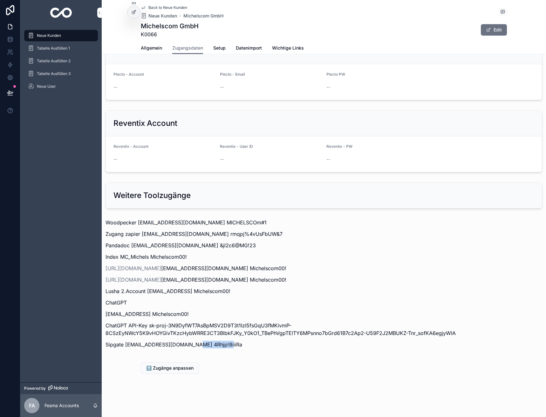 The image size is (546, 417). I want to click on h2: Reventix Account, so click(145, 123).